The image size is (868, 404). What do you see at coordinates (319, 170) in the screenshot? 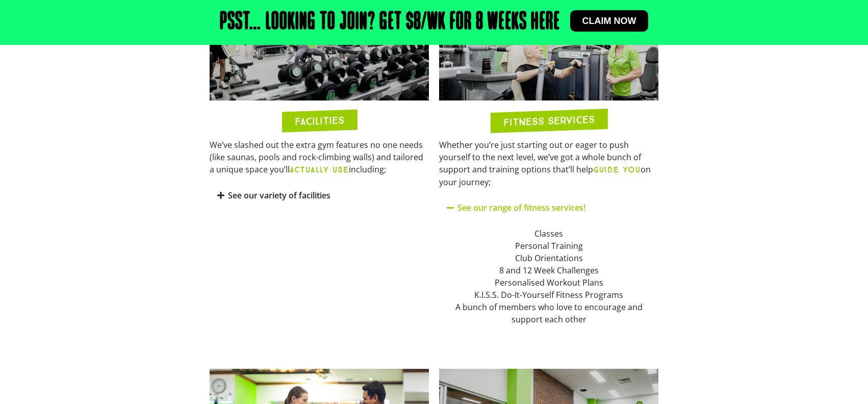
I see `b: ACTUALLY USE` at bounding box center [319, 170].